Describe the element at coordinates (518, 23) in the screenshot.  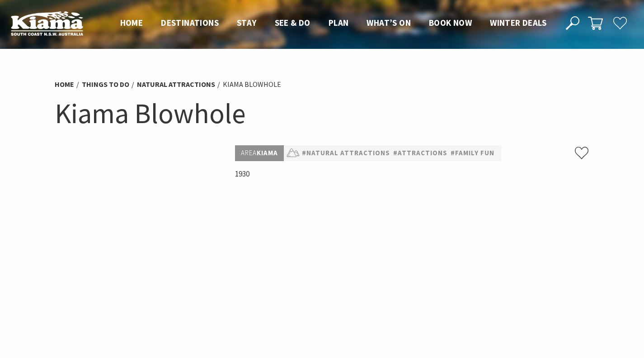
I see `a: Winter Deals` at that location.